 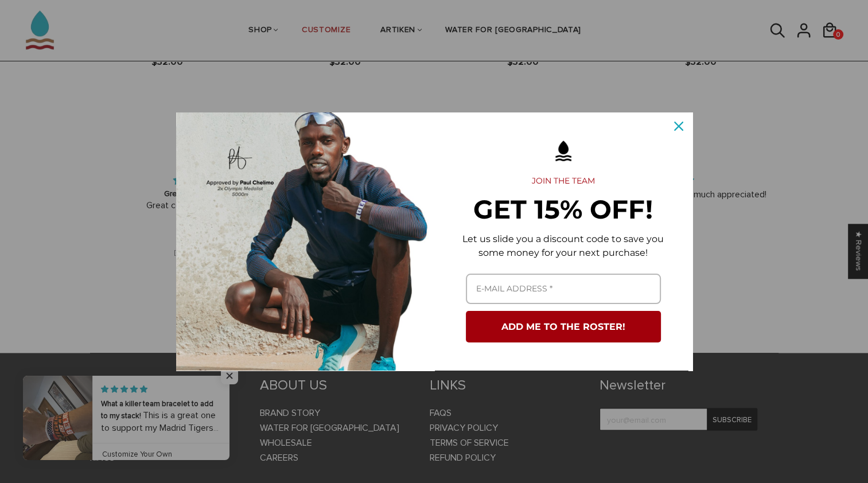 I want to click on input: Email field, so click(x=564, y=288).